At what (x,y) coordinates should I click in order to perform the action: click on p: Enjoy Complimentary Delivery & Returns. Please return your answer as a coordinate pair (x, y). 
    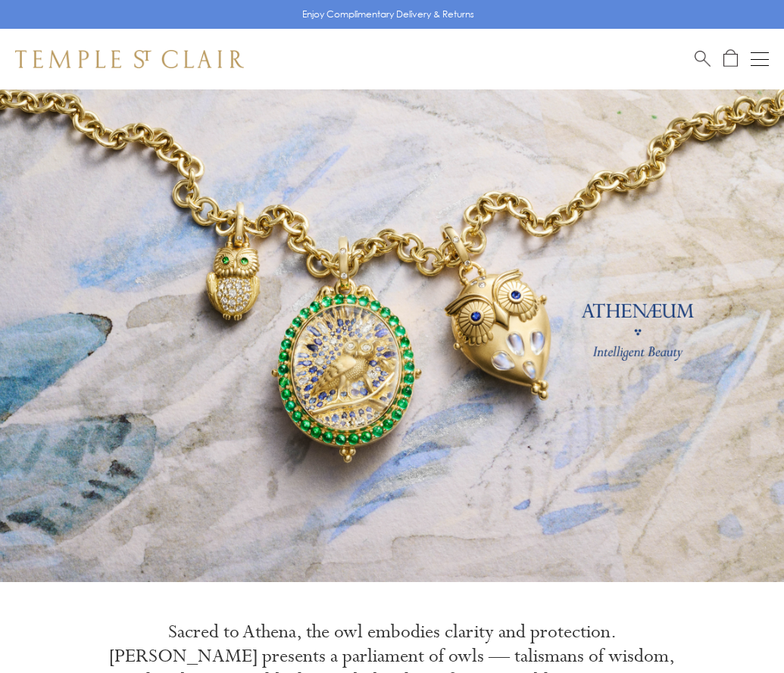
    Looking at the image, I should click on (388, 14).